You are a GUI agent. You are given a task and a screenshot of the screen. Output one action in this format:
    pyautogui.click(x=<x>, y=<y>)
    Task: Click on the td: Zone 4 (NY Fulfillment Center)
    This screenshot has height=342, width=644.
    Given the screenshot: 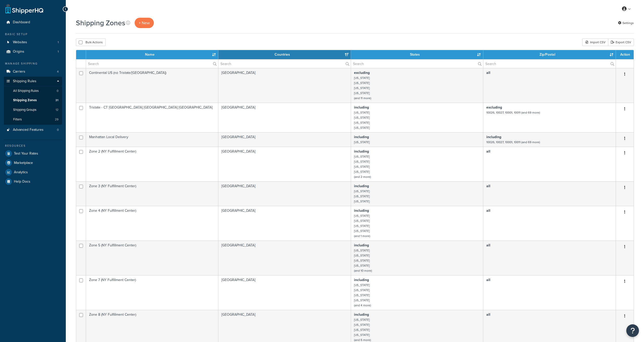 What is the action you would take?
    pyautogui.click(x=152, y=223)
    